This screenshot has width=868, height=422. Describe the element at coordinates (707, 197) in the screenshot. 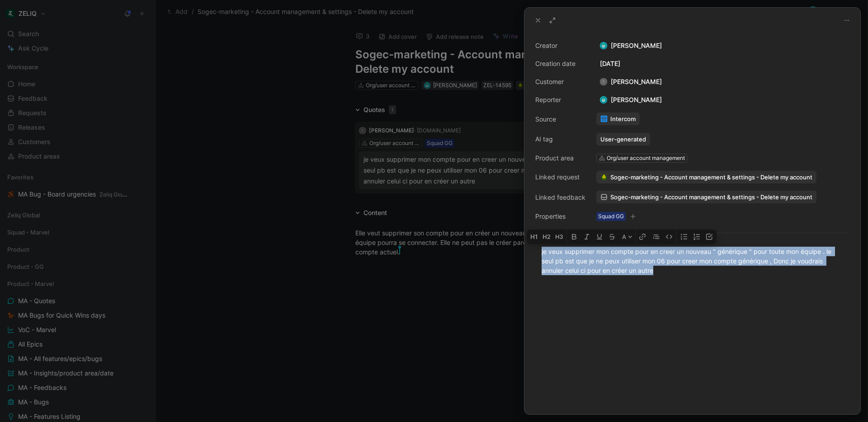

I see `a: Sogec-marketing - Account management & settings - Delete my account` at that location.